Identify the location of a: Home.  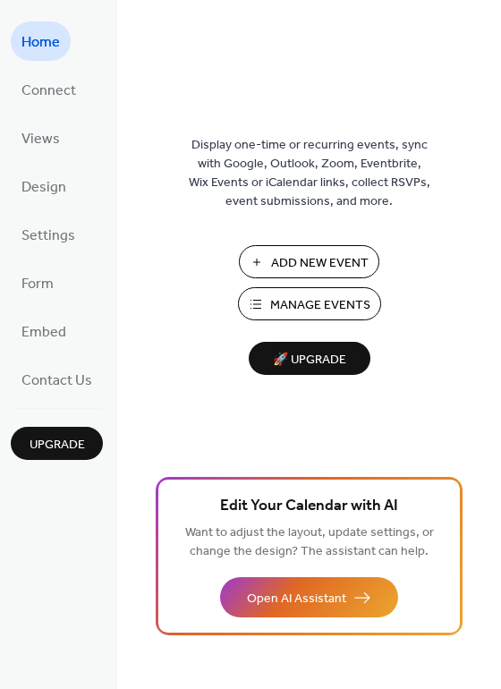
(40, 41).